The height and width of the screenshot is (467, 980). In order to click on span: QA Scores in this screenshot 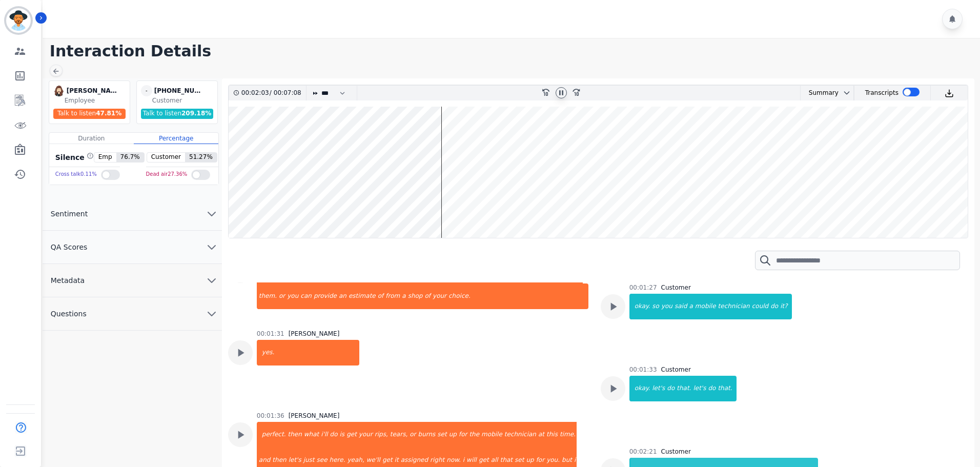, I will do `click(69, 247)`.